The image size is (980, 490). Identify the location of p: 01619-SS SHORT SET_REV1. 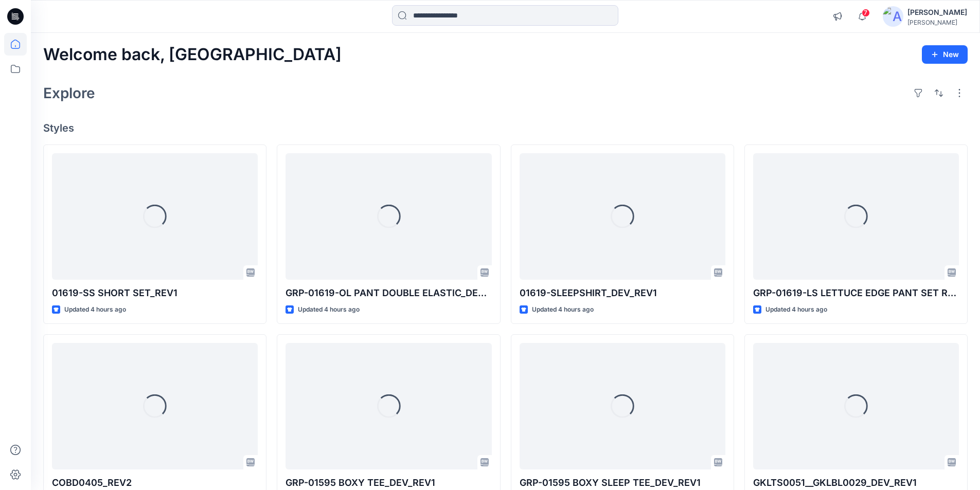
(155, 293).